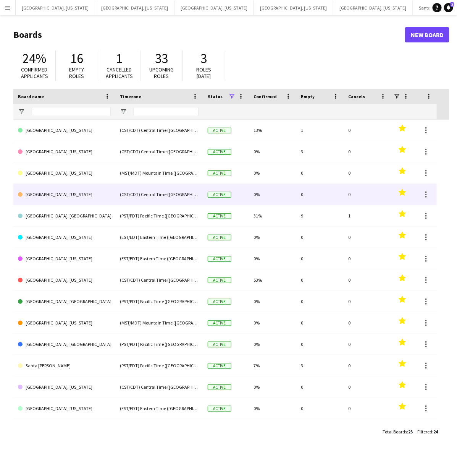 Image resolution: width=457 pixels, height=451 pixels. I want to click on span: Empty, so click(308, 96).